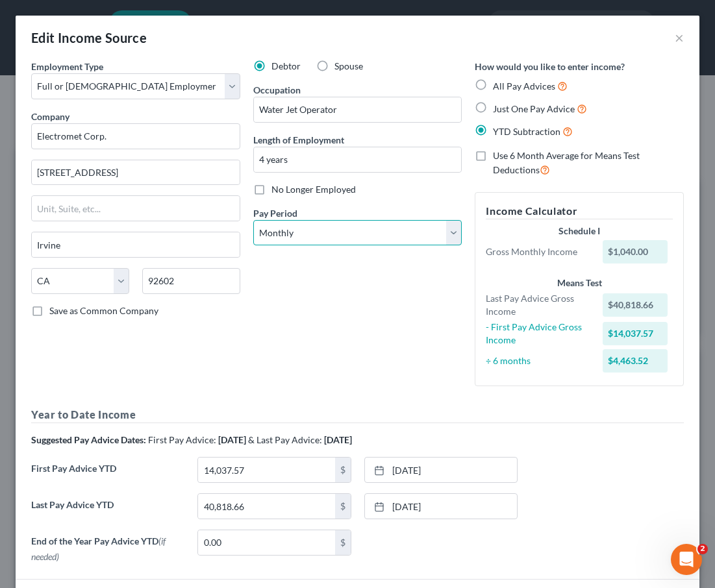 This screenshot has width=715, height=588. What do you see at coordinates (536, 333) in the screenshot?
I see `div: - First Pay Advice Gross Income` at bounding box center [536, 333].